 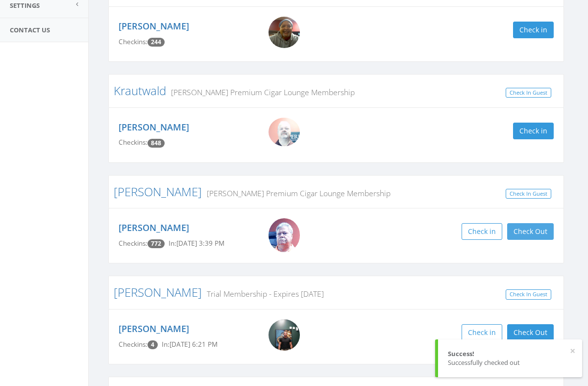 I want to click on img: WIN_20200824_14_20_23_Pro.jpg, so click(x=284, y=132).